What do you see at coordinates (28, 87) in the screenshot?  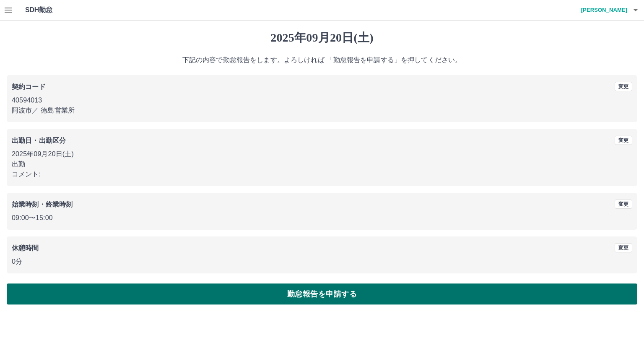 I see `b: 契約コード` at bounding box center [28, 87].